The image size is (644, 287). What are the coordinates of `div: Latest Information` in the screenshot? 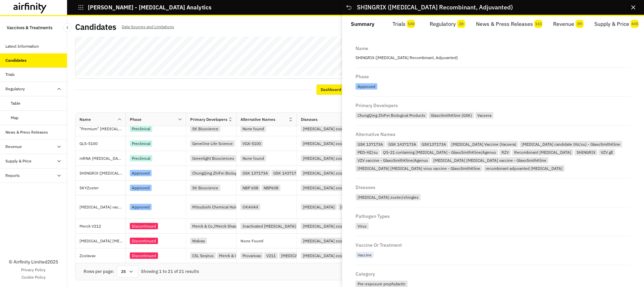 It's located at (22, 46).